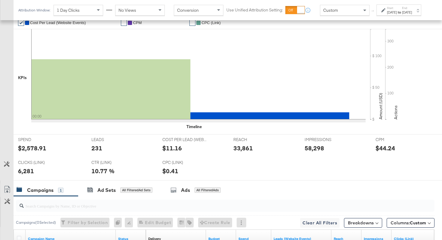  I want to click on span: LEADS, so click(114, 139).